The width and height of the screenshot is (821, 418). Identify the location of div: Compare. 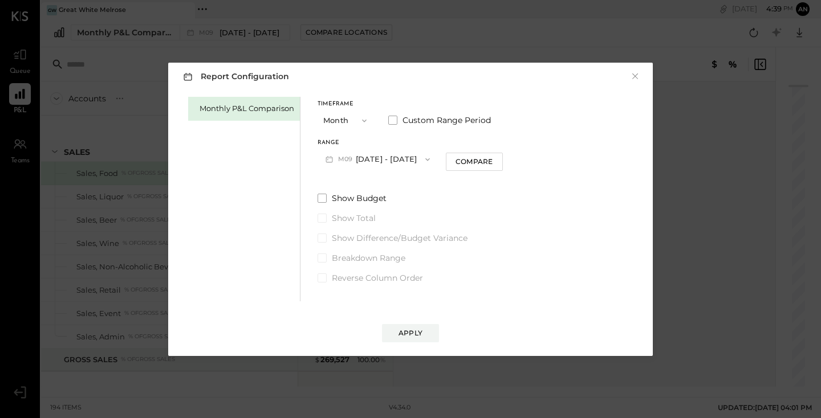
(474, 161).